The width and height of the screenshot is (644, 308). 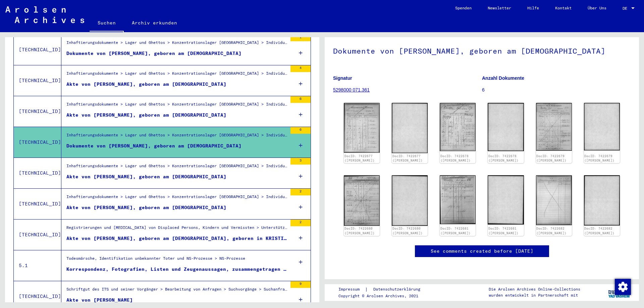 What do you see at coordinates (398, 289) in the screenshot?
I see `a: Datenschutzerklärung` at bounding box center [398, 289].